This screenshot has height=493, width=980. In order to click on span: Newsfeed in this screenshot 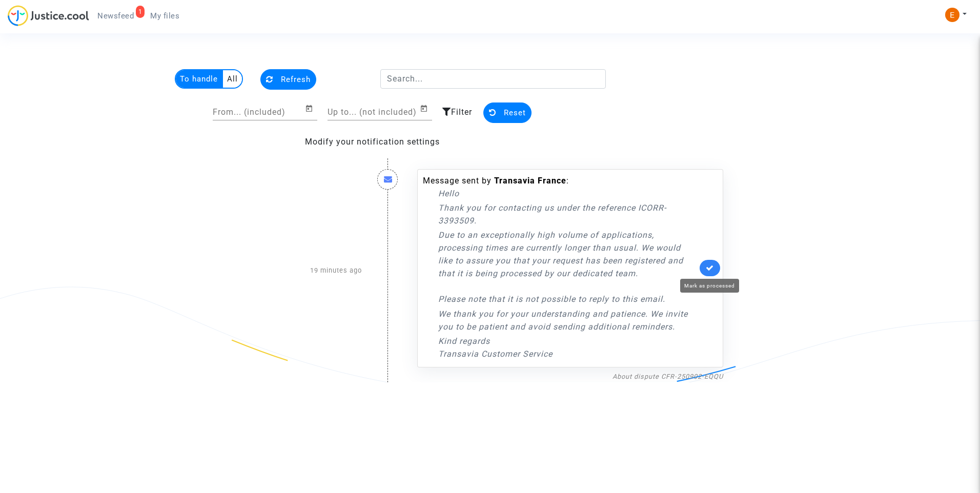, I will do `click(115, 16)`.